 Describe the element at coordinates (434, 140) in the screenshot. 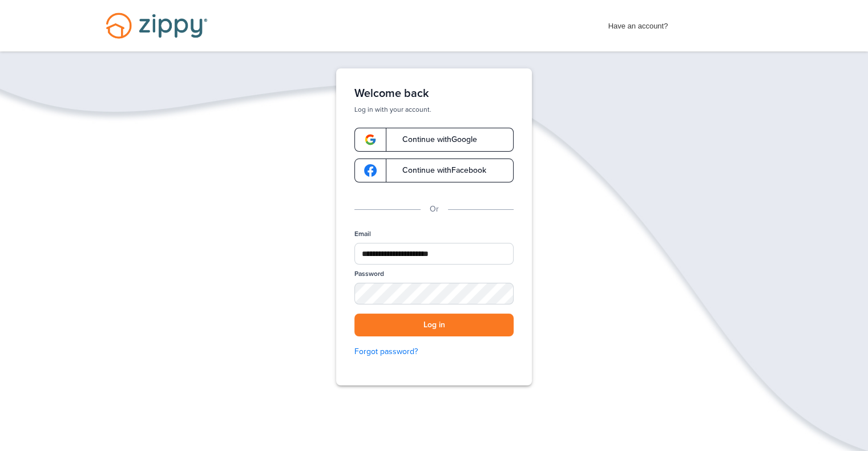

I see `span: Continue with Google` at that location.